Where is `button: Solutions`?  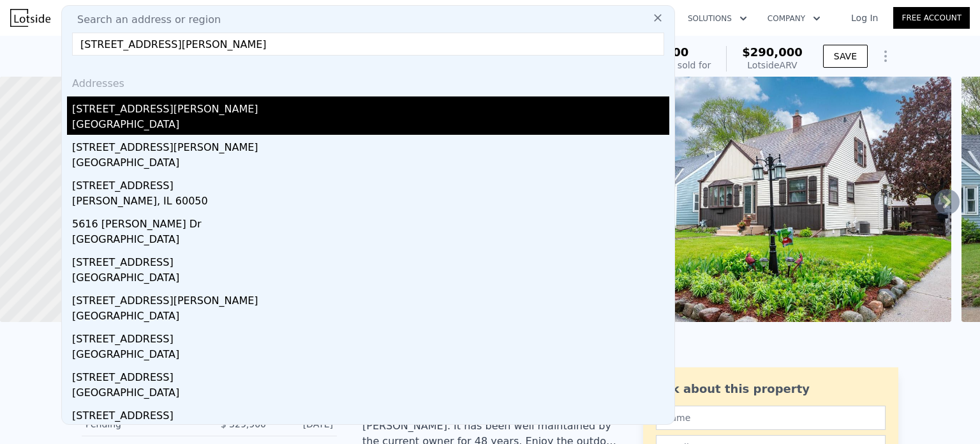
button: Solutions is located at coordinates (717, 18).